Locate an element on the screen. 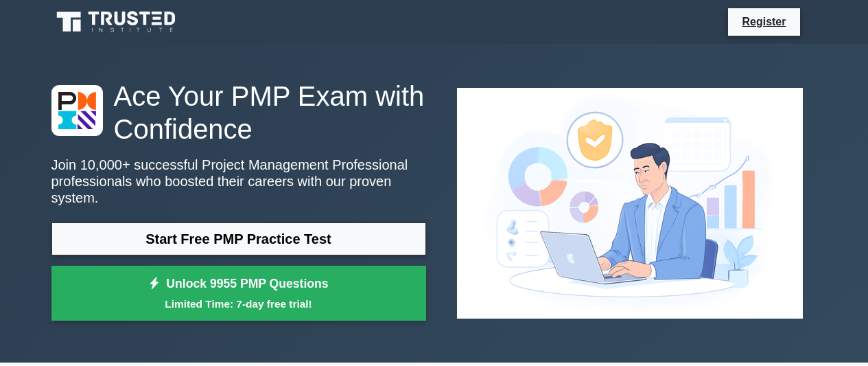  a: Unlock 9955 PMP QuestionsLimited Time: 7-day free trial! is located at coordinates (239, 293).